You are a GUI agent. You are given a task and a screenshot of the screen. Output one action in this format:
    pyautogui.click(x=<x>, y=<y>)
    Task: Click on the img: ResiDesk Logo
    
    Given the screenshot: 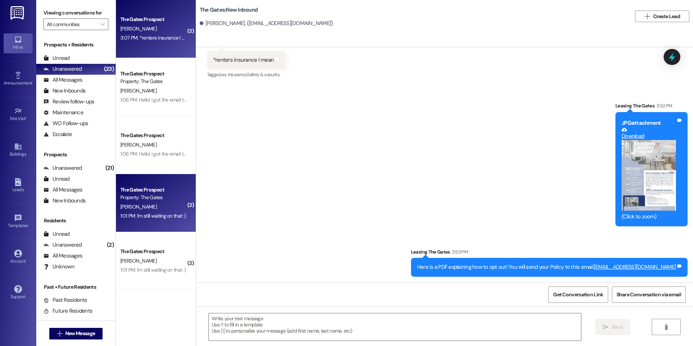 What is the action you would take?
    pyautogui.click(x=18, y=13)
    